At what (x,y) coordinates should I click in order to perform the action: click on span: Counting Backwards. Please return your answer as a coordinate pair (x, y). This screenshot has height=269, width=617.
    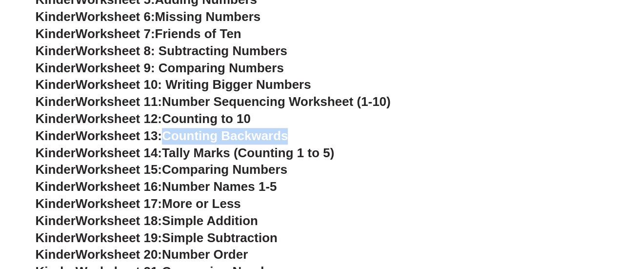
    Looking at the image, I should click on (225, 136).